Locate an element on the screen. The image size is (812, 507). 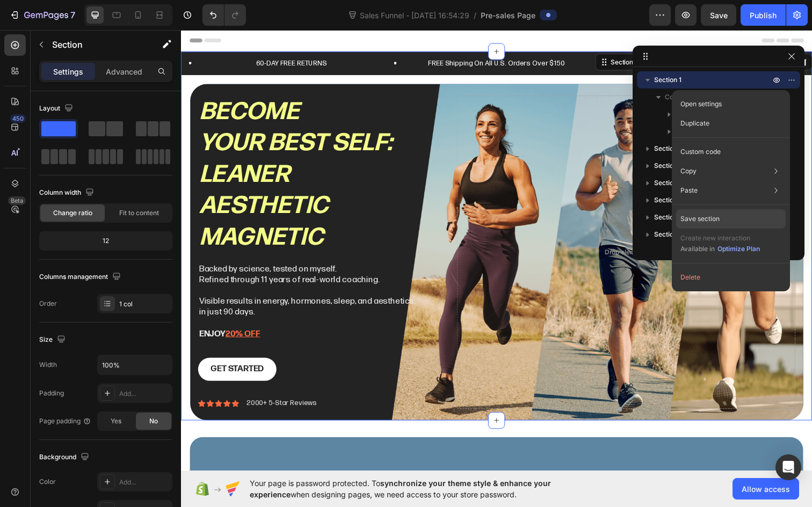
p: Copy is located at coordinates (688, 171).